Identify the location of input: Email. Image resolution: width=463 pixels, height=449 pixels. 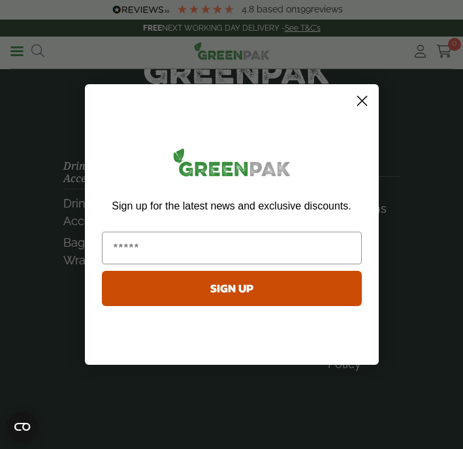
(232, 248).